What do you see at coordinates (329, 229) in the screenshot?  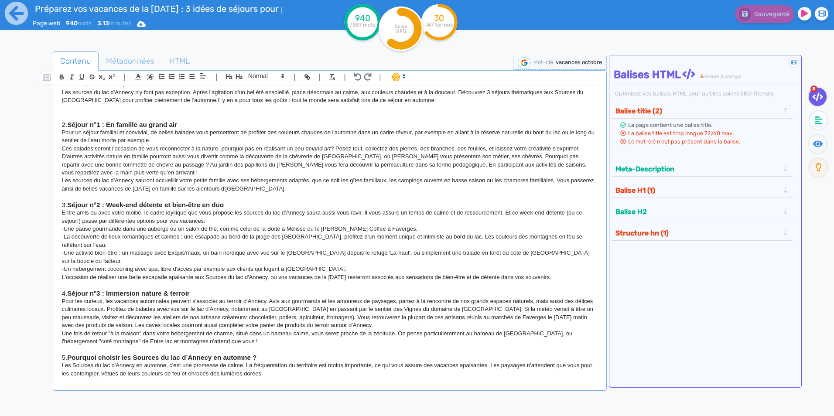 I see `p: -Une pause gourmande dans une auberge ou un salon de thé, comme celui de la Boite à Mélisse ou le...` at bounding box center [329, 229].